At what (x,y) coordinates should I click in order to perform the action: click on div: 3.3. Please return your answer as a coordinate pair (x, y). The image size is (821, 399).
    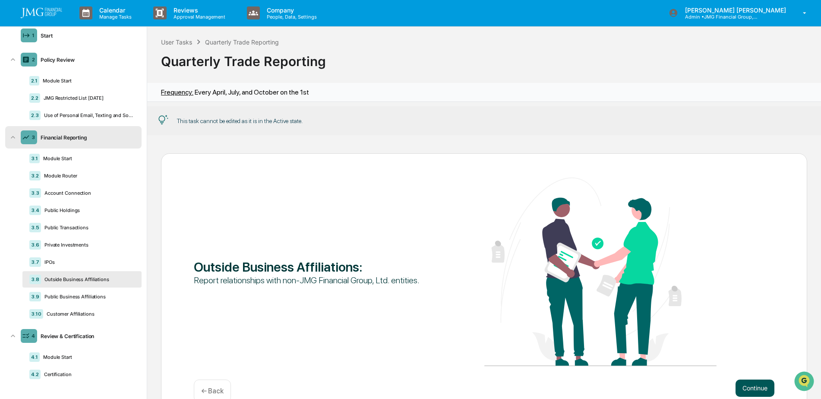
    Looking at the image, I should click on (35, 193).